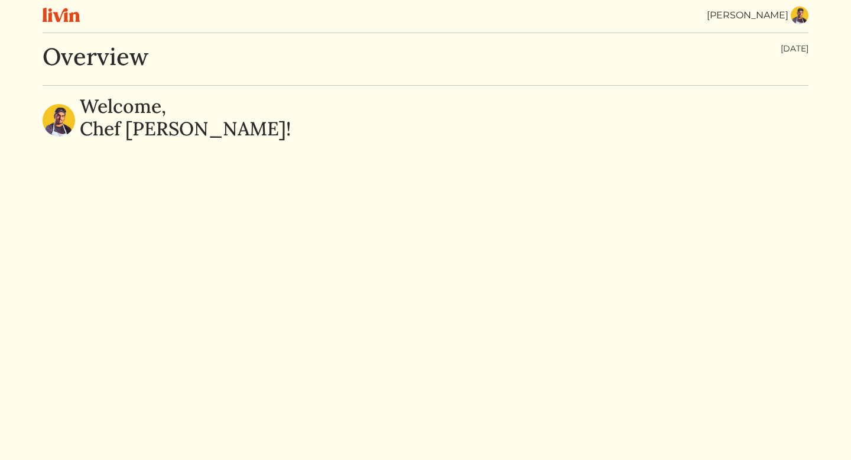  What do you see at coordinates (95, 57) in the screenshot?
I see `h1: Overview` at bounding box center [95, 57].